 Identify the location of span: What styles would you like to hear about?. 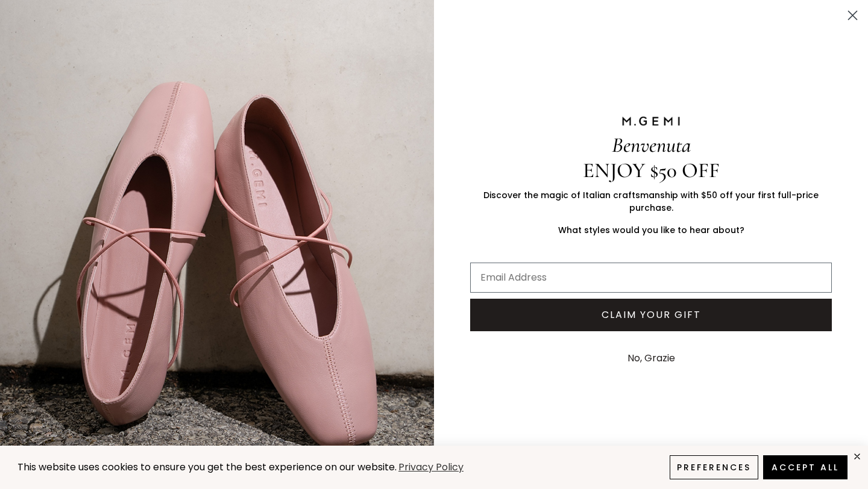
(651, 230).